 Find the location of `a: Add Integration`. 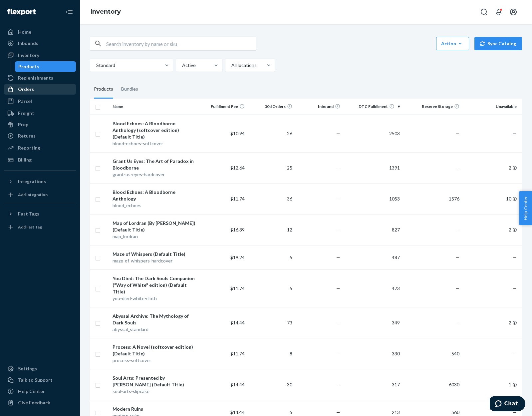

a: Add Integration is located at coordinates (40, 195).